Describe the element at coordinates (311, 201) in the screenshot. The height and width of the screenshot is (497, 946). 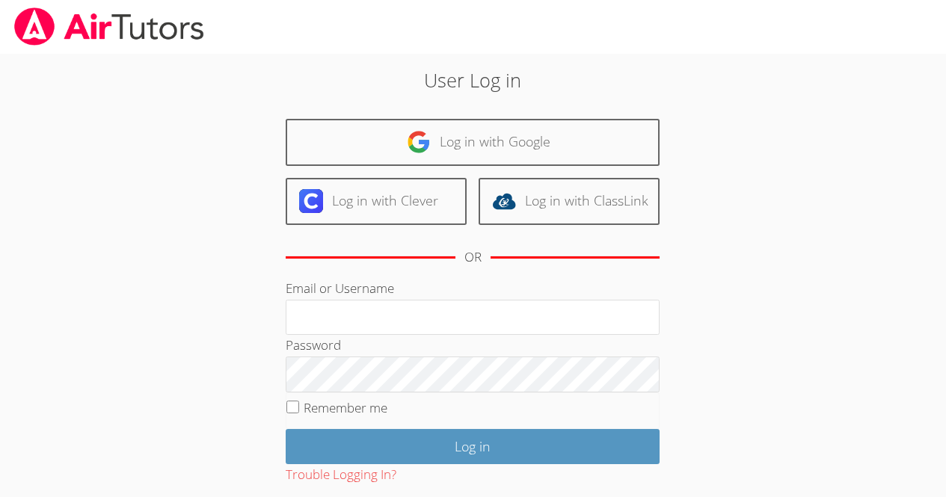
I see `img: clever-logo-6eab21bc6e7a338710f1a6ff85c0baf02591cd810cc4098c63d3a4b26e2feb20.svg` at that location.